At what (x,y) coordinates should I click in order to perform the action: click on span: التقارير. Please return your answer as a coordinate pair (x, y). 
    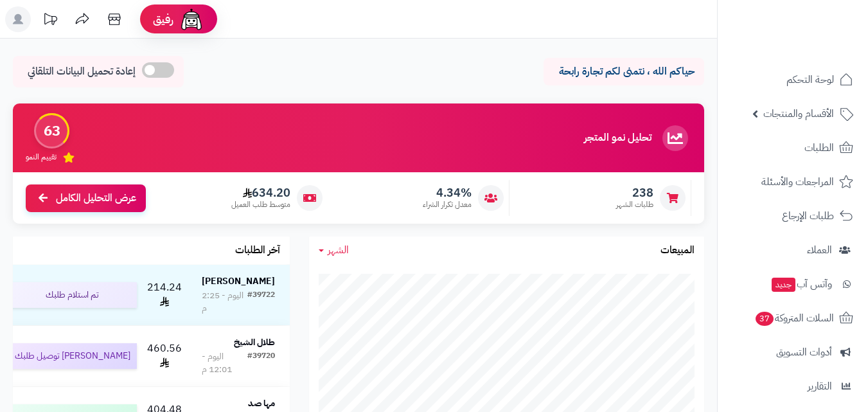
    Looking at the image, I should click on (820, 386).